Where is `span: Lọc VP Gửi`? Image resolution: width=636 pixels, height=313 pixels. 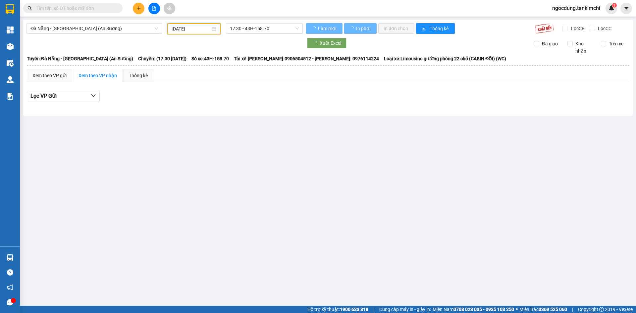
span: Lọc VP Gửi is located at coordinates (43, 96).